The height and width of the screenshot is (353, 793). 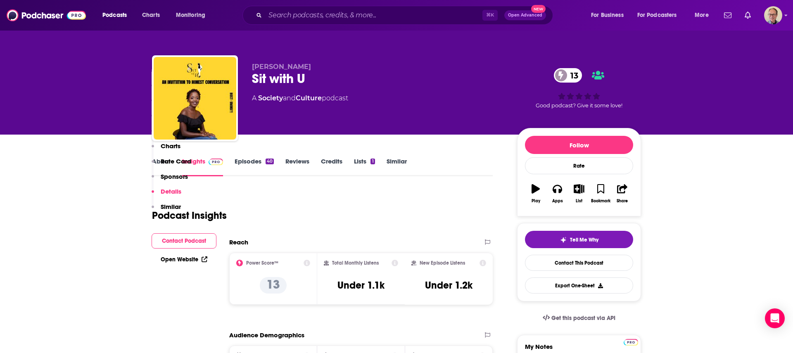 What do you see at coordinates (601, 201) in the screenshot?
I see `div: Bookmark` at bounding box center [601, 201].